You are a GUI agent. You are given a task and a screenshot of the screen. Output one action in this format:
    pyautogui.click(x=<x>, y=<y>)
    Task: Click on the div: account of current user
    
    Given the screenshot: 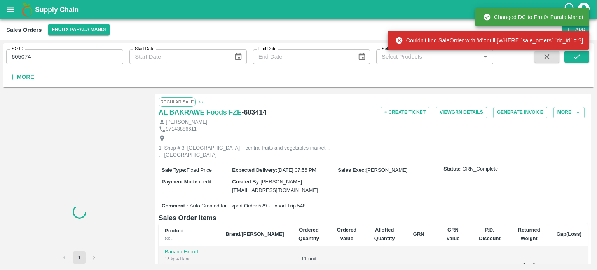 What is the action you would take?
    pyautogui.click(x=584, y=10)
    